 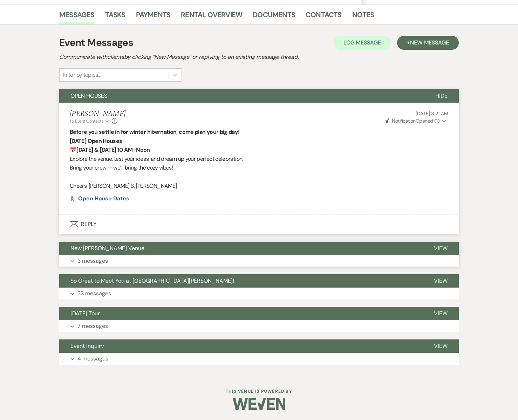 I want to click on span: Open House dates, so click(x=104, y=198).